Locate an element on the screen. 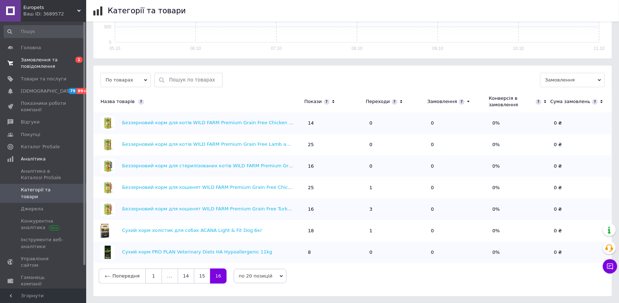  text: 06.10 is located at coordinates (196, 48).